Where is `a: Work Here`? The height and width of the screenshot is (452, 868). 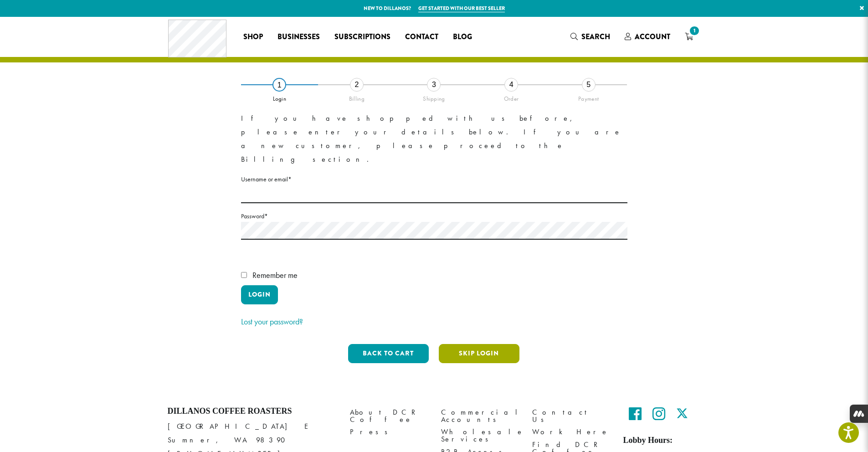 a: Work Here is located at coordinates (571, 432).